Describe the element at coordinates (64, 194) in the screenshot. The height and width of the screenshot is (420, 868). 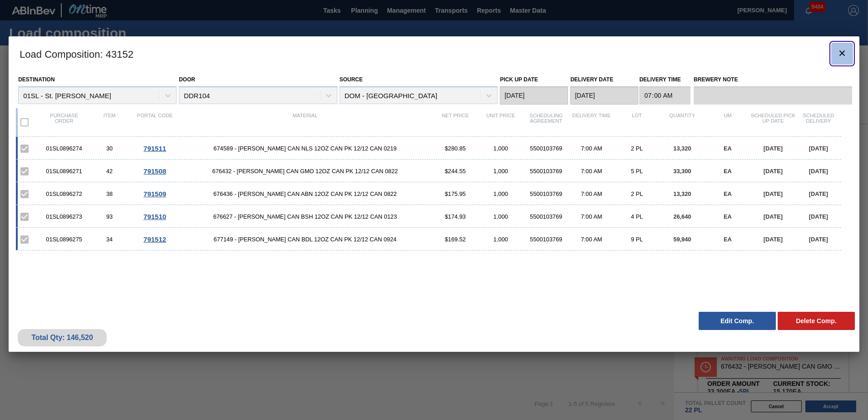
I see `div: 01SL0896272` at that location.